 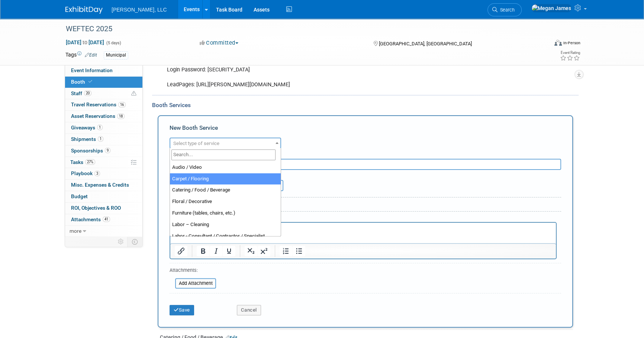 I want to click on li: Furniture (tables, chairs, etc.), so click(x=225, y=213).